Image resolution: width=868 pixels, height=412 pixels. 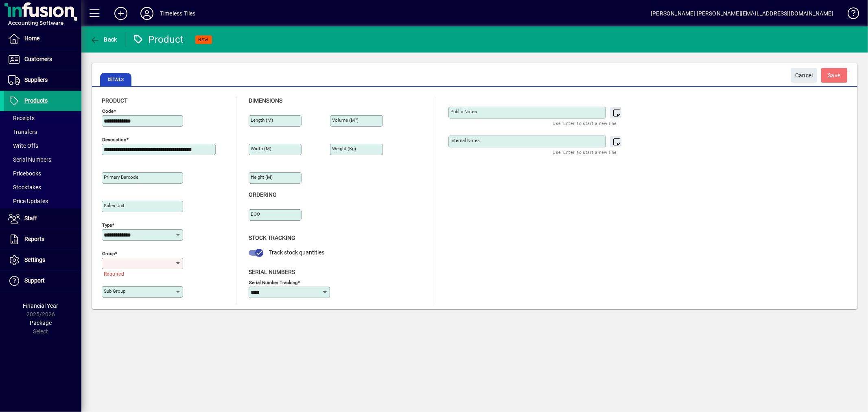 I want to click on span: Price Updates, so click(x=28, y=201).